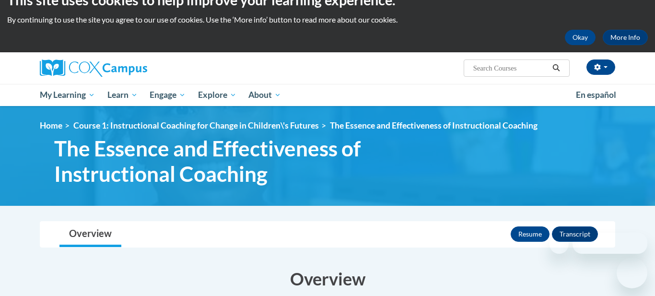  Describe the element at coordinates (94, 68) in the screenshot. I see `img: Cox Campus` at that location.